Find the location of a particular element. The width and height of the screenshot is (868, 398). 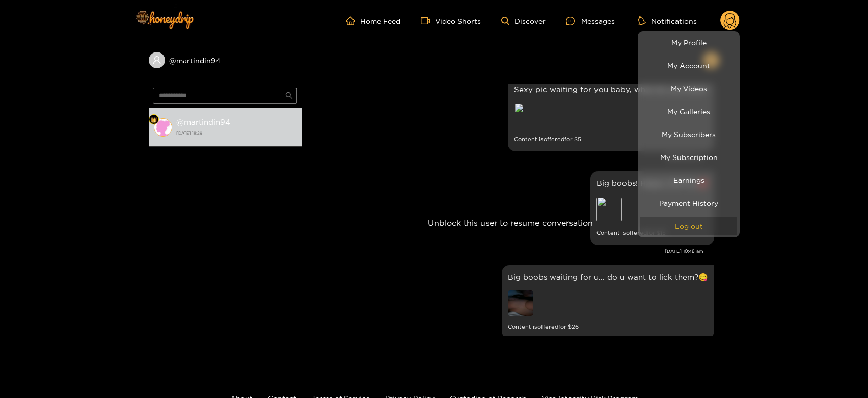

a: My Videos is located at coordinates (689, 88).